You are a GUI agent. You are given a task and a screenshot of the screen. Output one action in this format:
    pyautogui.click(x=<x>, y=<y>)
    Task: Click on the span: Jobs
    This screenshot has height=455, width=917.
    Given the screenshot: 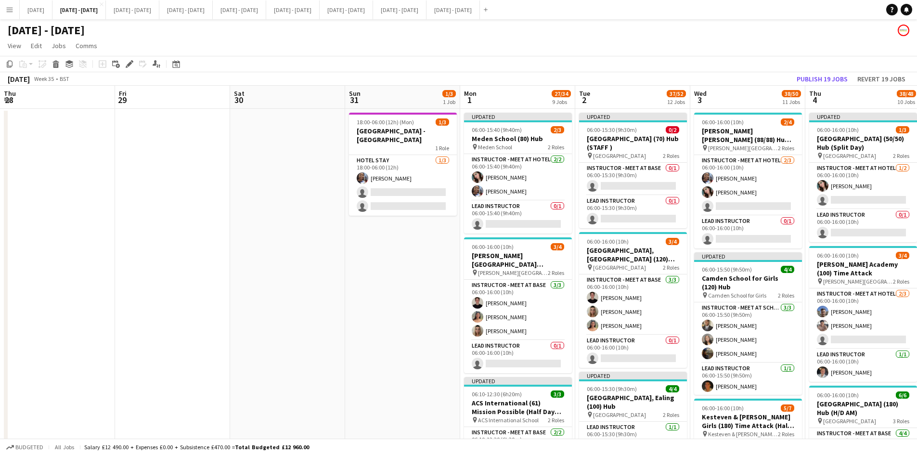 What is the action you would take?
    pyautogui.click(x=59, y=46)
    